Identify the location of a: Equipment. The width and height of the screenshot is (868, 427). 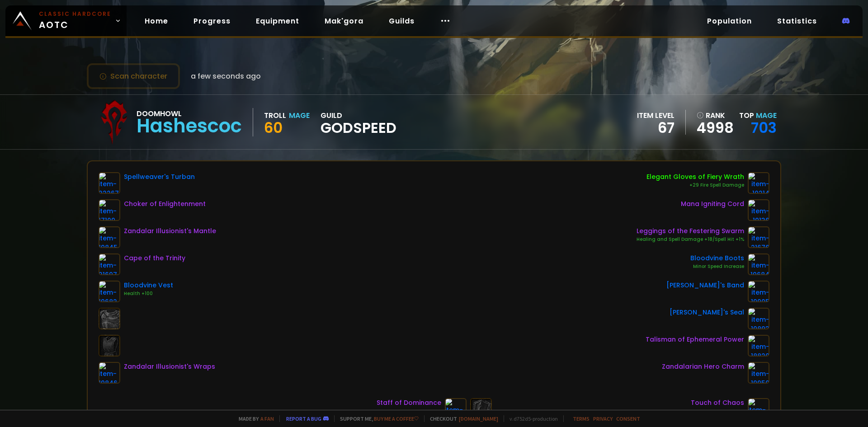
(278, 21).